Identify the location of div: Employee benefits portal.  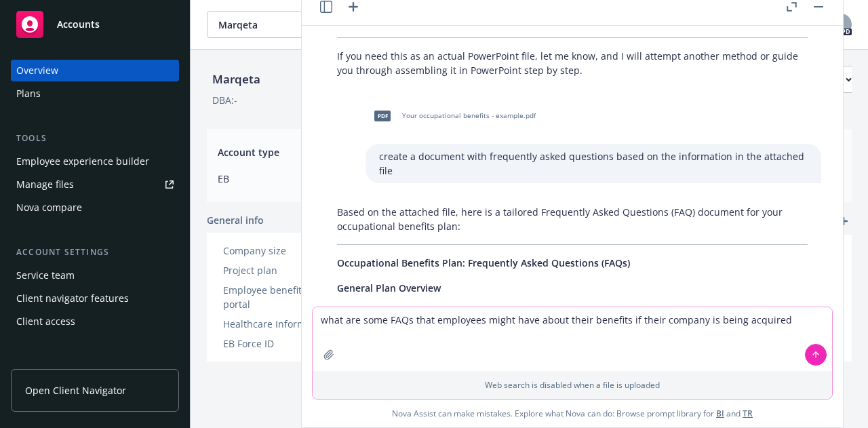
(278, 297).